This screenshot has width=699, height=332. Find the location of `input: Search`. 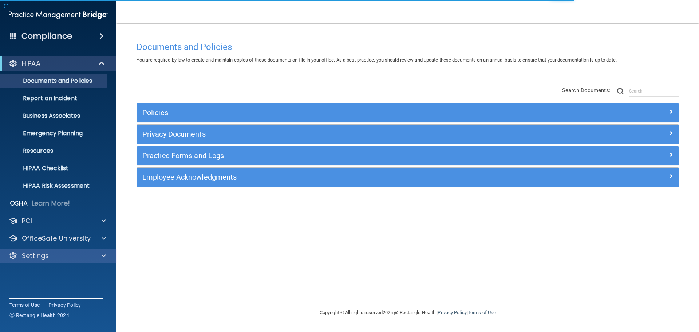

input: Search is located at coordinates (654, 91).